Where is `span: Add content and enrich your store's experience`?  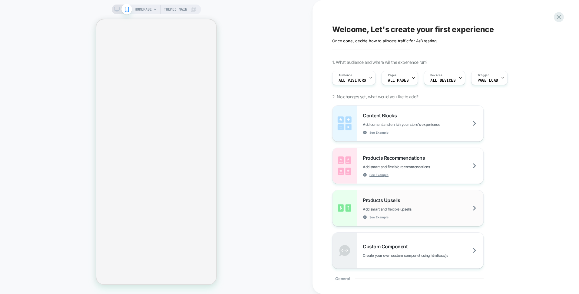 span: Add content and enrich your store's experience is located at coordinates (416, 124).